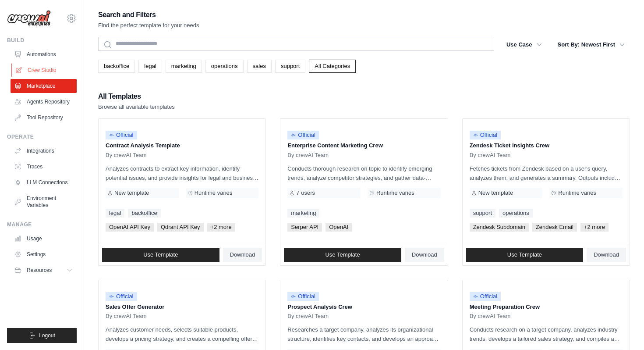  I want to click on p: Prospect Analysis Crew, so click(364, 307).